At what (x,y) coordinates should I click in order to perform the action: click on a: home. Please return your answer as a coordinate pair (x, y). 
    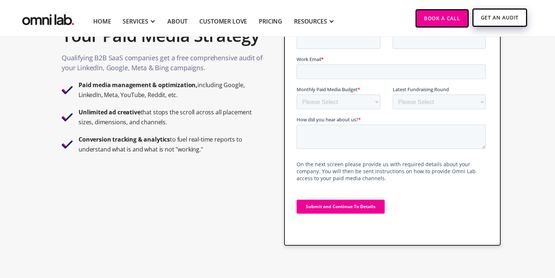
    Looking at the image, I should click on (48, 18).